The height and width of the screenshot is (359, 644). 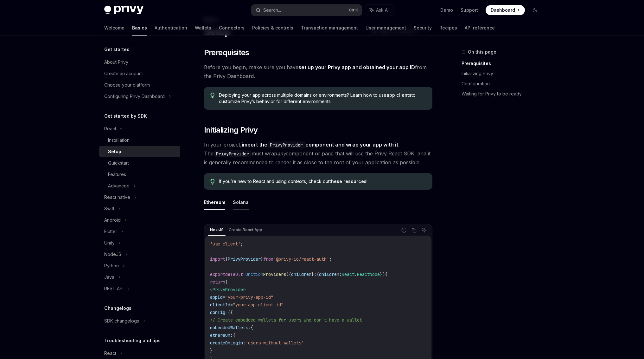 I want to click on span: "your-app-client-id", so click(x=258, y=305).